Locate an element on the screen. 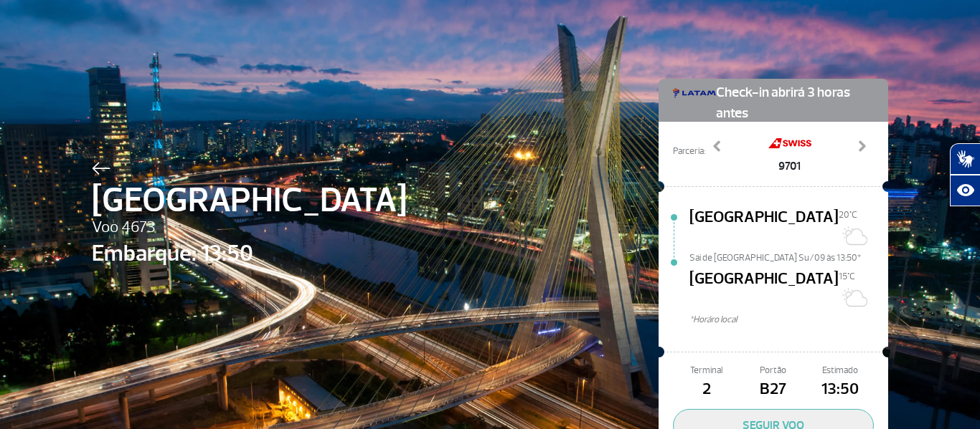  button: Abrir tradutor de língua de sinais. is located at coordinates (965, 159).